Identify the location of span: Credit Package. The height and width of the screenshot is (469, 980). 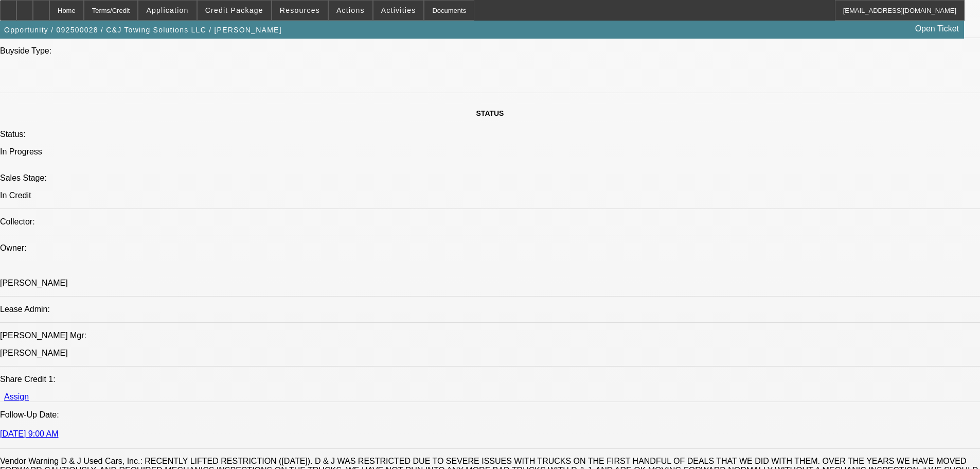
(234, 11).